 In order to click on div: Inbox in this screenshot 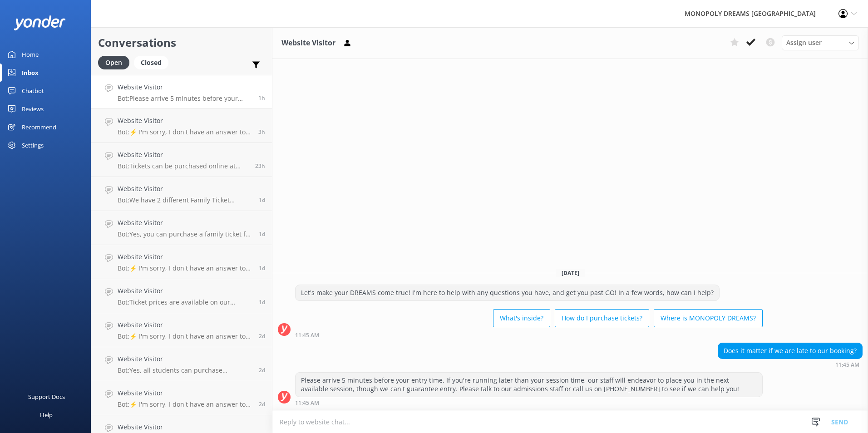, I will do `click(30, 73)`.